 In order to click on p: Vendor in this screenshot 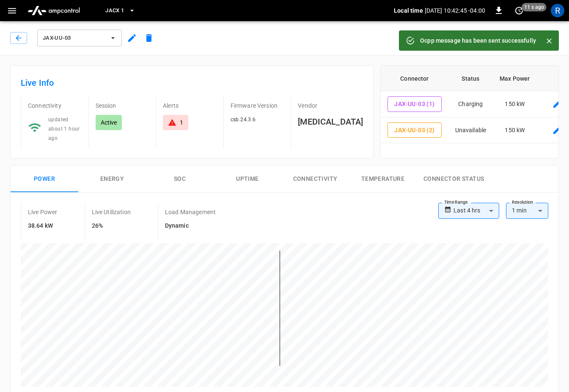, I will do `click(330, 106)`.